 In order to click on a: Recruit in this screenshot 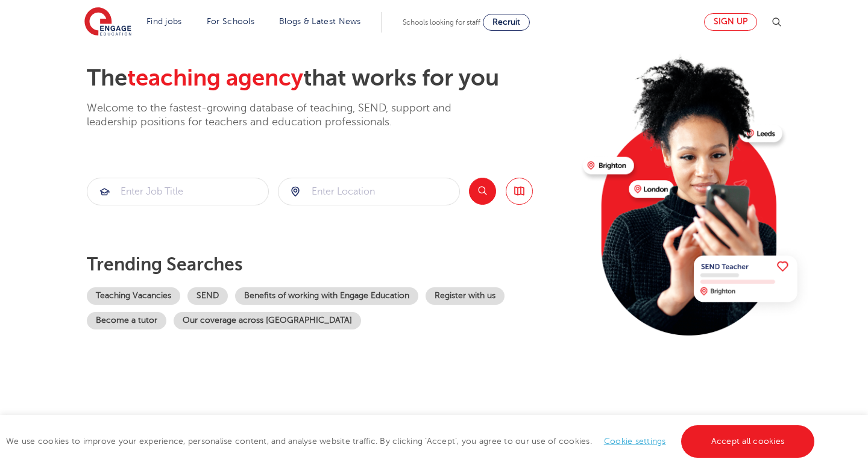, I will do `click(506, 22)`.